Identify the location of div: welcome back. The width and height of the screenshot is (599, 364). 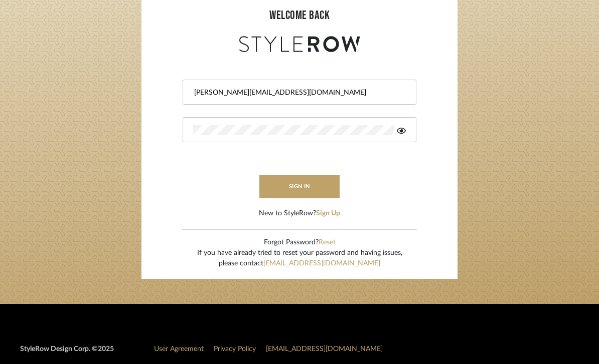
(300, 15).